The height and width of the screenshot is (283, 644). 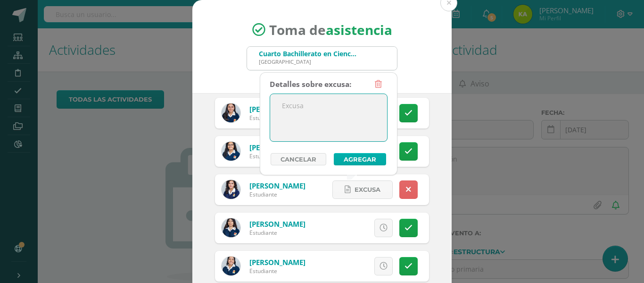 I want to click on span: Excusa, so click(x=367, y=189).